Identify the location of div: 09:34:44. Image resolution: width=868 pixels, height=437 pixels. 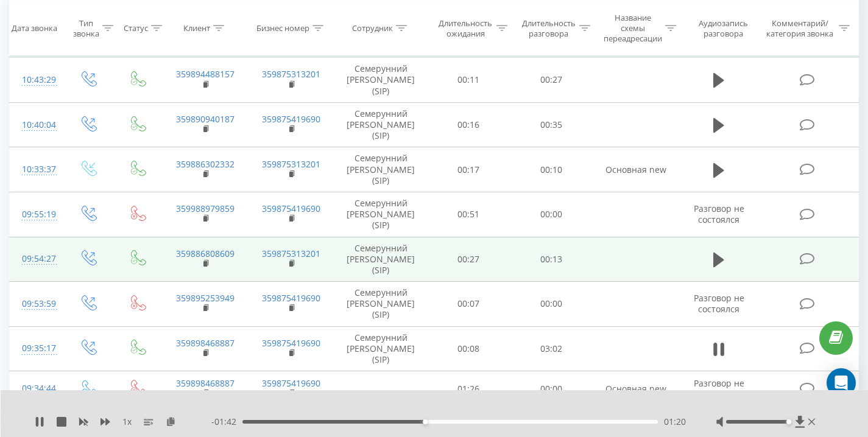
(36, 389).